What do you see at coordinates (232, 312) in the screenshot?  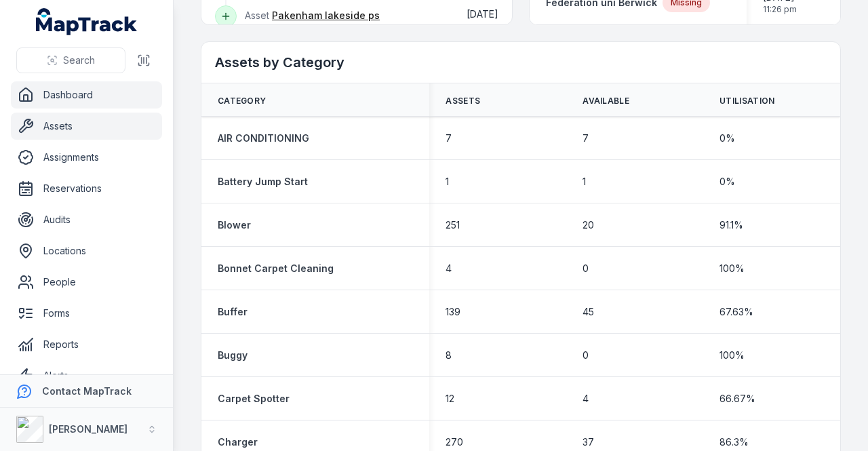 I see `strong: Buffer` at bounding box center [232, 312].